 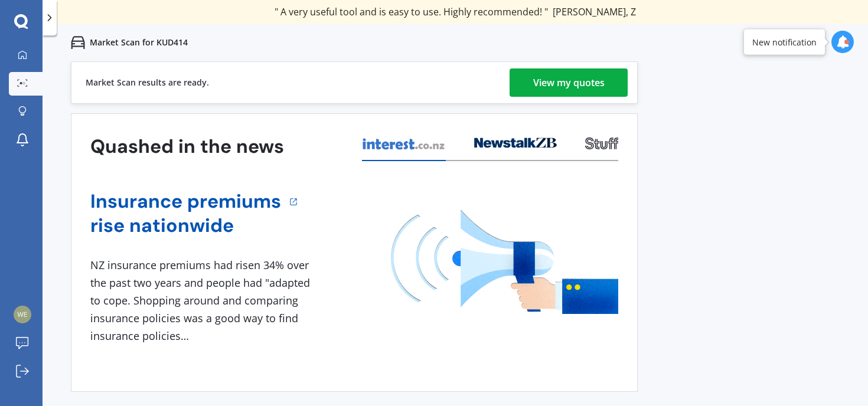 I want to click on div: Market Scan results are ready., so click(x=147, y=83).